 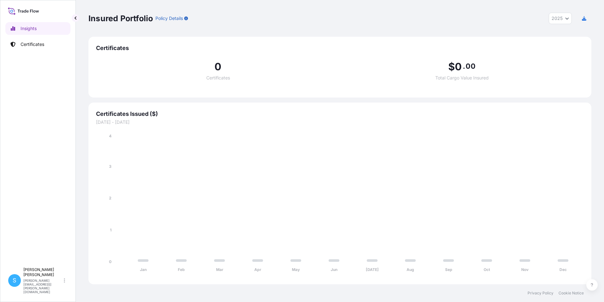 What do you see at coordinates (258, 269) in the screenshot?
I see `tspan: Apr` at bounding box center [258, 269].